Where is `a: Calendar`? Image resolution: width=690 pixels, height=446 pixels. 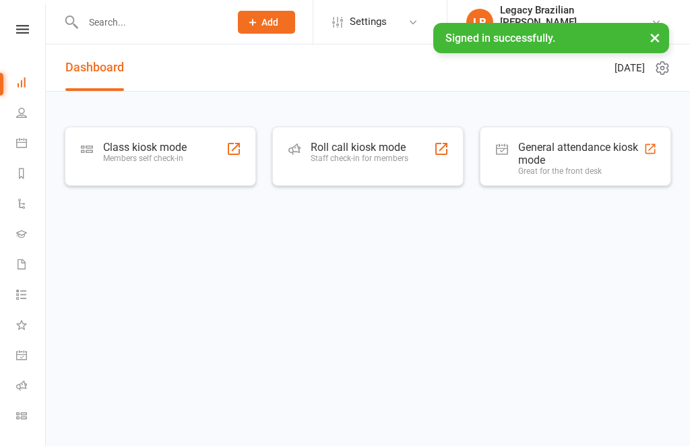
a: Calendar is located at coordinates (31, 144).